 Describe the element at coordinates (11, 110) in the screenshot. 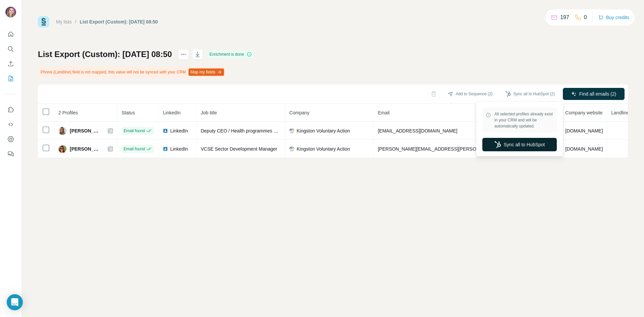

I see `button: Use Surfe on LinkedIn` at that location.